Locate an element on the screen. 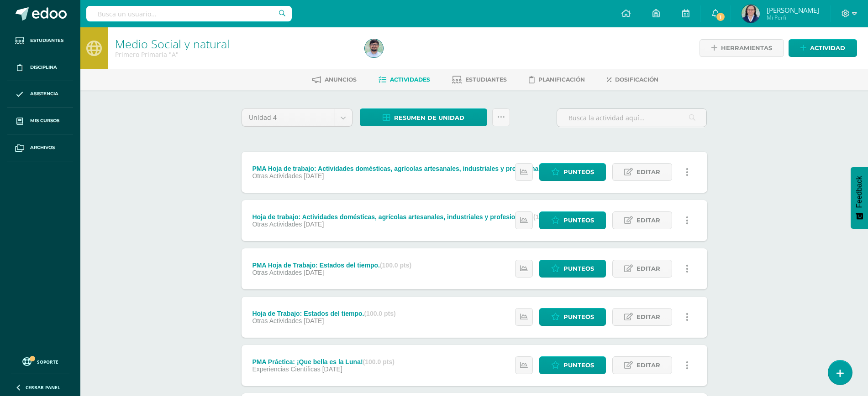 Image resolution: width=868 pixels, height=396 pixels. div: Hoja de Trabajo: Estados del tiempo. is located at coordinates (324, 314).